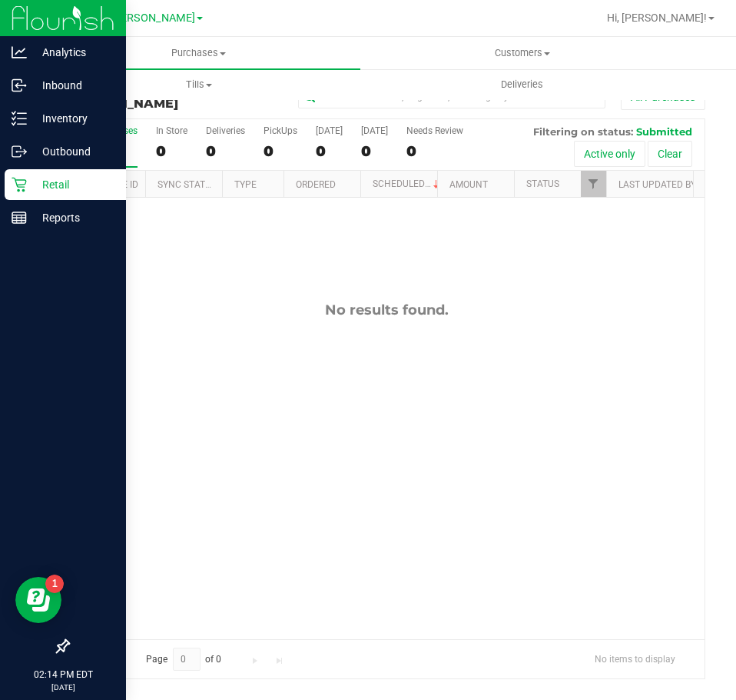  I want to click on div: Needs Review, so click(435, 131).